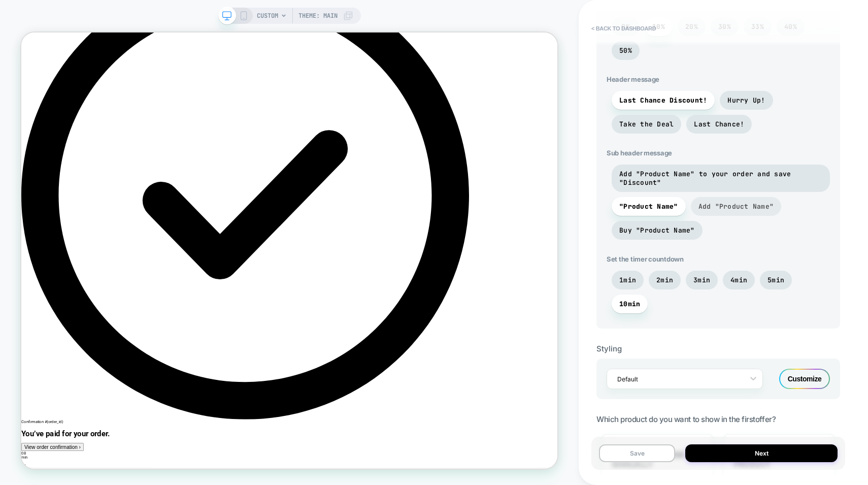  What do you see at coordinates (665, 280) in the screenshot?
I see `span: 2min` at bounding box center [665, 280].